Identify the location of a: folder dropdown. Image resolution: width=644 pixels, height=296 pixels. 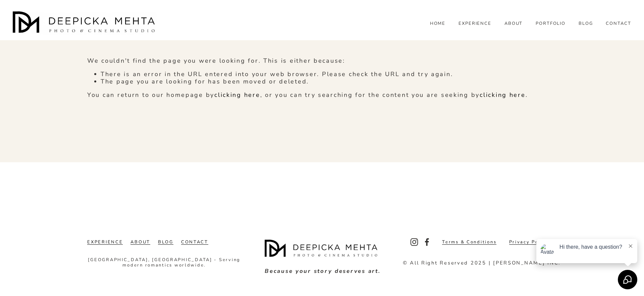
(586, 24).